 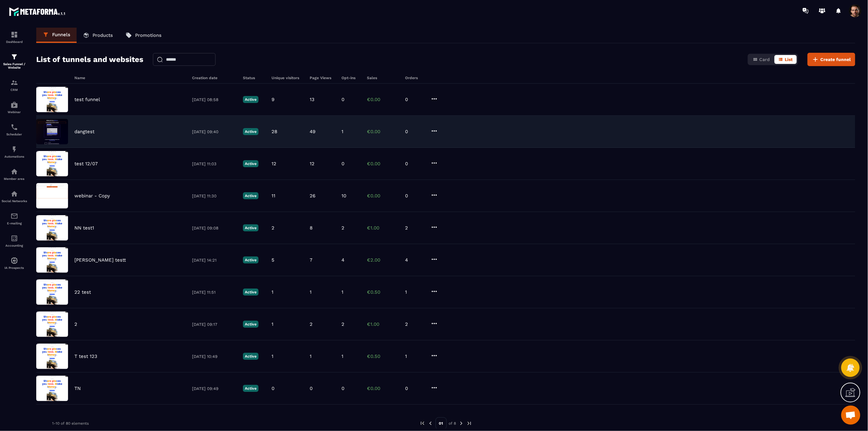 I want to click on a: social-networksocial-networkSocial Networks, so click(x=14, y=196).